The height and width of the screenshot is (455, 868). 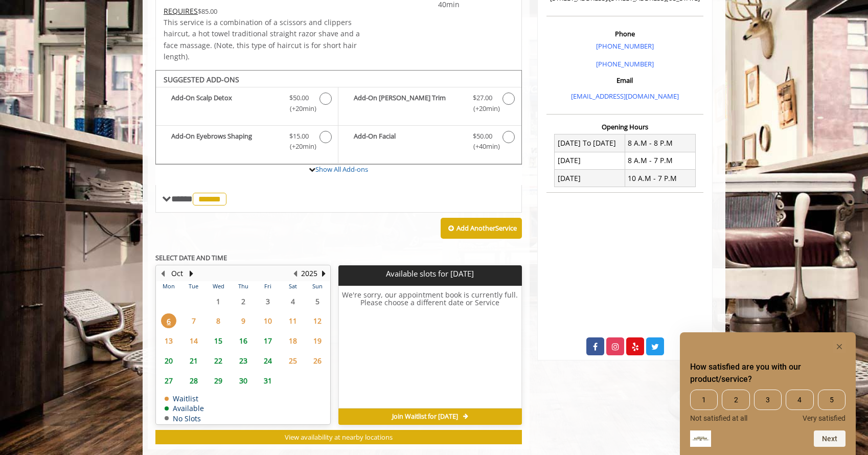 I want to click on b: SELECT DATE AND TIME, so click(x=191, y=258).